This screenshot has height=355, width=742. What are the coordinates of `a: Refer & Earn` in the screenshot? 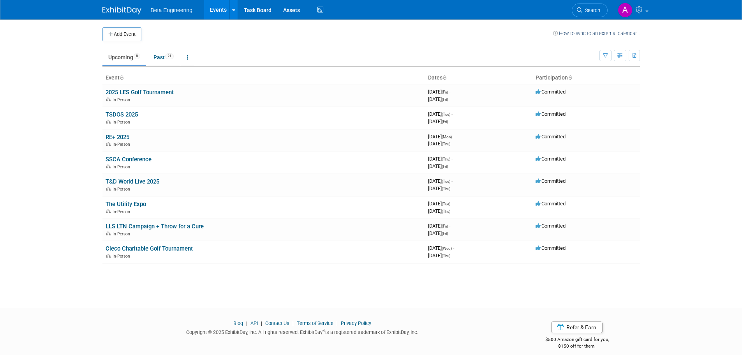 It's located at (577, 327).